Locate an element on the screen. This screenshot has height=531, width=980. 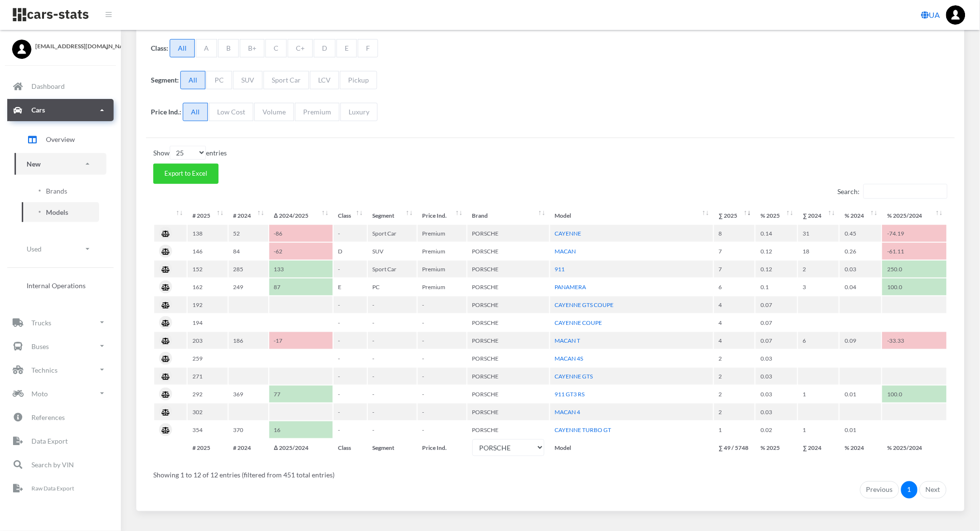
a: 911 GT3 RS is located at coordinates (570, 394).